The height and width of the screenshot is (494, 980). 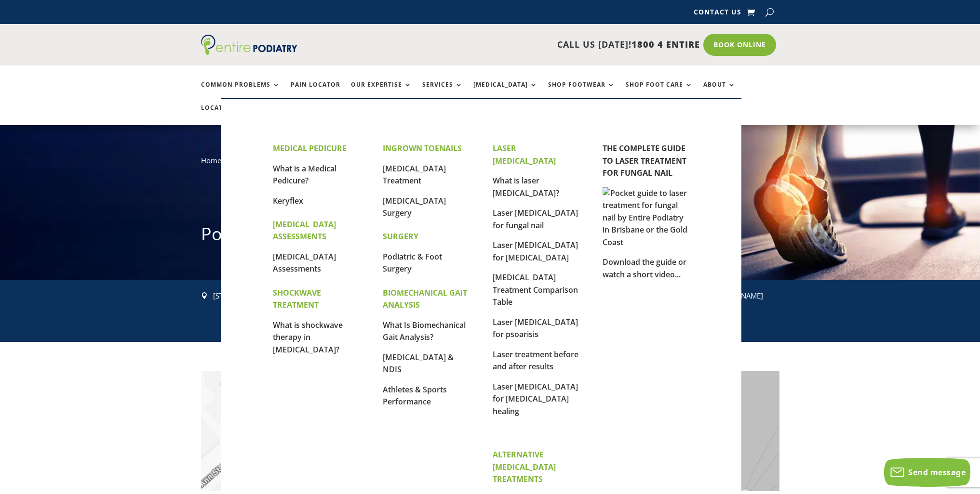 I want to click on button: Send message, so click(x=927, y=472).